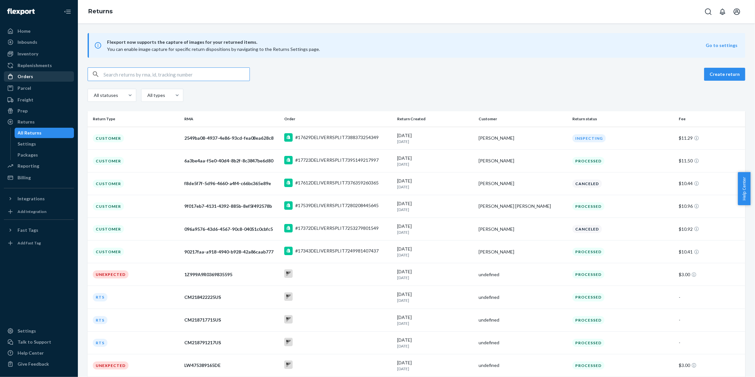  What do you see at coordinates (39, 342) in the screenshot?
I see `a: Talk to Support` at bounding box center [39, 342].